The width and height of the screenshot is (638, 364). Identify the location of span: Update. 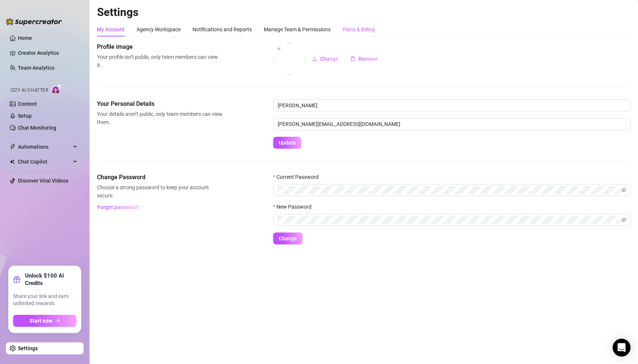
(287, 143).